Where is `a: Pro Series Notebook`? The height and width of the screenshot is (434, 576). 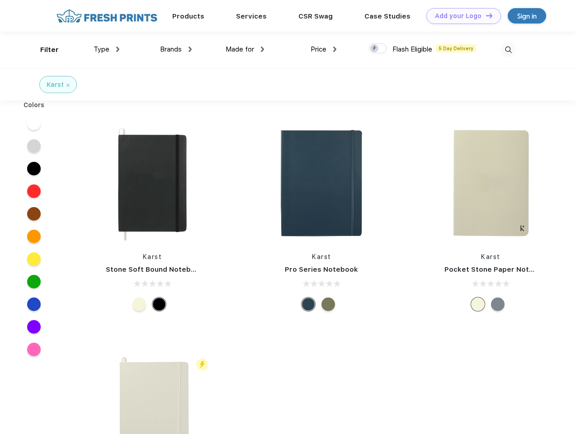 a: Pro Series Notebook is located at coordinates (322, 270).